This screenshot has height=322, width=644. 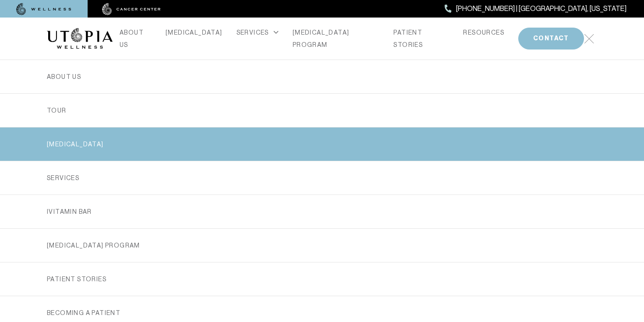 I want to click on img: wellness, so click(x=44, y=9).